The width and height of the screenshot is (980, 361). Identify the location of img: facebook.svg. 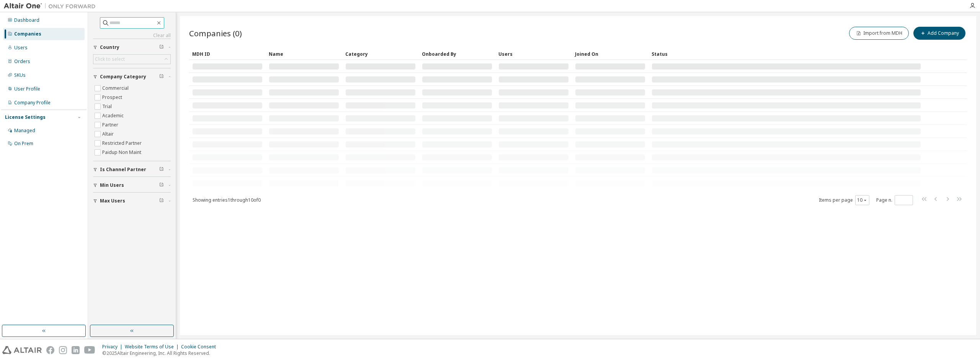
(50, 351).